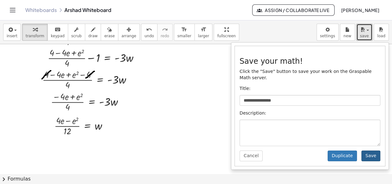 This screenshot has height=184, width=392. Describe the element at coordinates (203, 32) in the screenshot. I see `button: format_sizelarger` at that location.